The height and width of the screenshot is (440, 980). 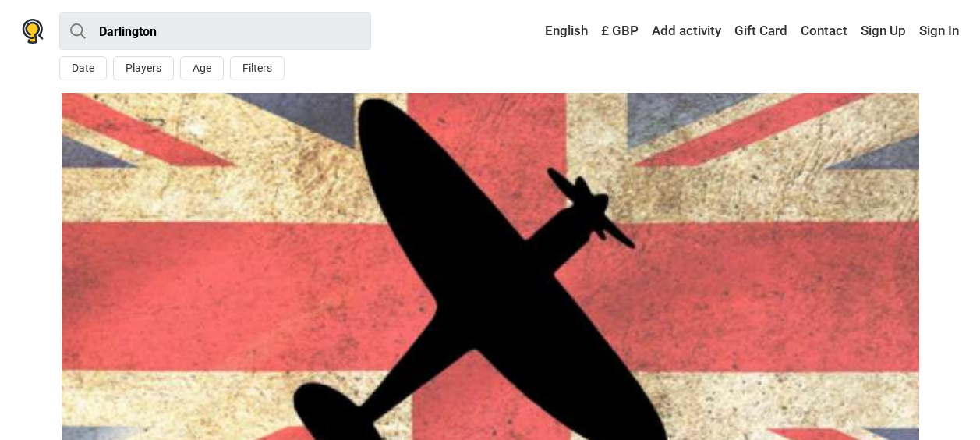 I want to click on button: Age, so click(x=202, y=68).